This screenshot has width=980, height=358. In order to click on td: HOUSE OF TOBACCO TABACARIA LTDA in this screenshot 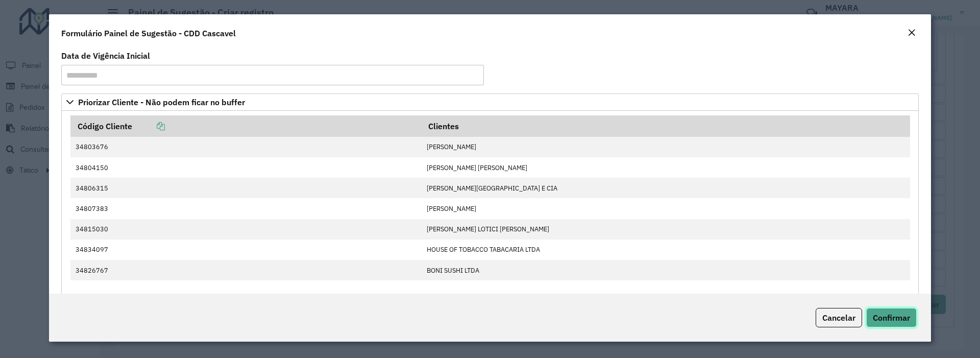, I will do `click(665, 250)`.